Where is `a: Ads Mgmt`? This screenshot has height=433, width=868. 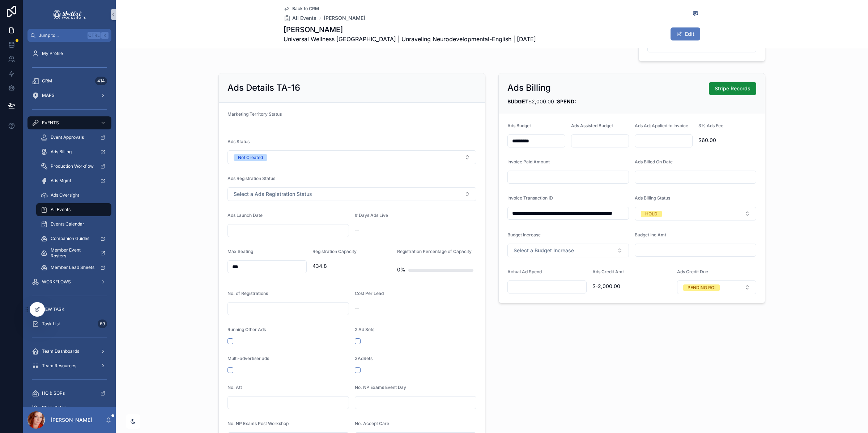
a: Ads Mgmt is located at coordinates (74, 181).